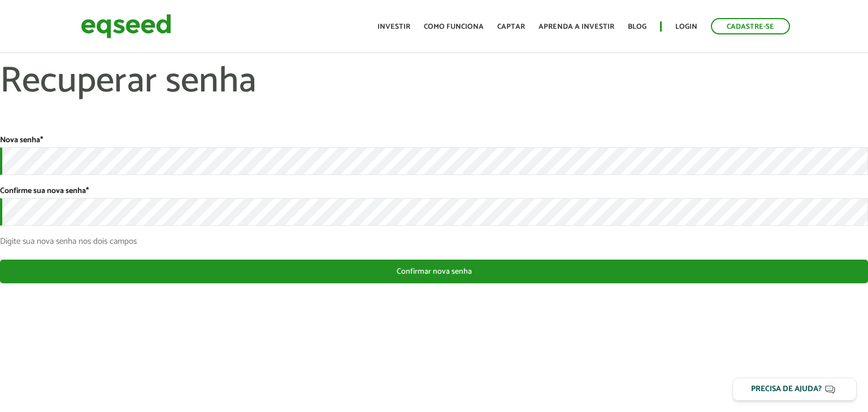  Describe the element at coordinates (576, 26) in the screenshot. I see `a: Aprenda a investir` at that location.